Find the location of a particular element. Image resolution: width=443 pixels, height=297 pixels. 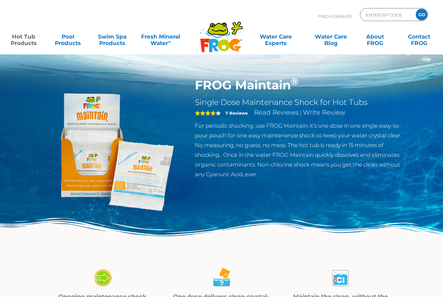

h2: Single Dose Maintenance Shock for Hot Tubs is located at coordinates (300, 102).